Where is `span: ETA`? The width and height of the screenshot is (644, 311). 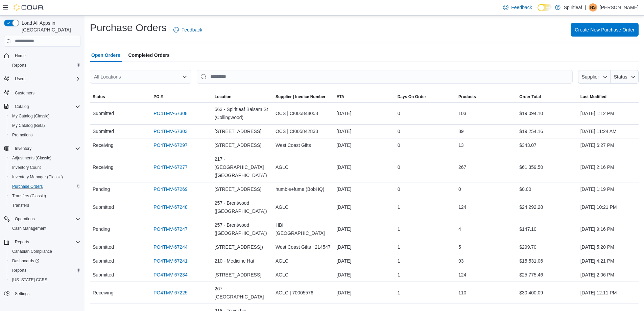 span: ETA is located at coordinates (340, 97).